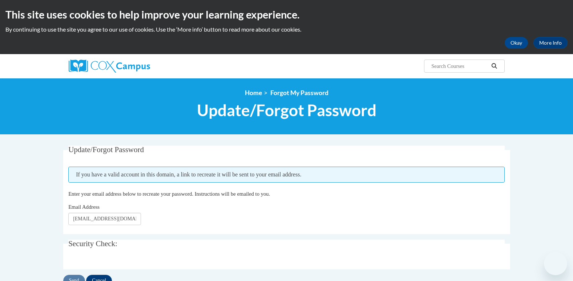 The height and width of the screenshot is (281, 573). What do you see at coordinates (138, 66) in the screenshot?
I see `a: Cox Campus` at bounding box center [138, 66].